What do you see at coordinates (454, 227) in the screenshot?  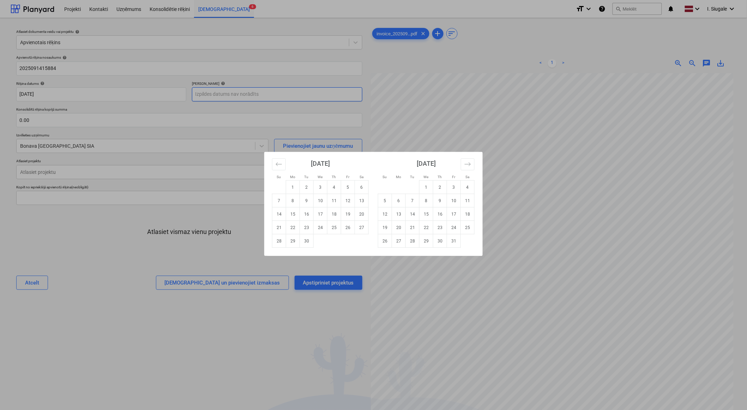 I see `td: Friday, October 24, 2025` at bounding box center [454, 227].